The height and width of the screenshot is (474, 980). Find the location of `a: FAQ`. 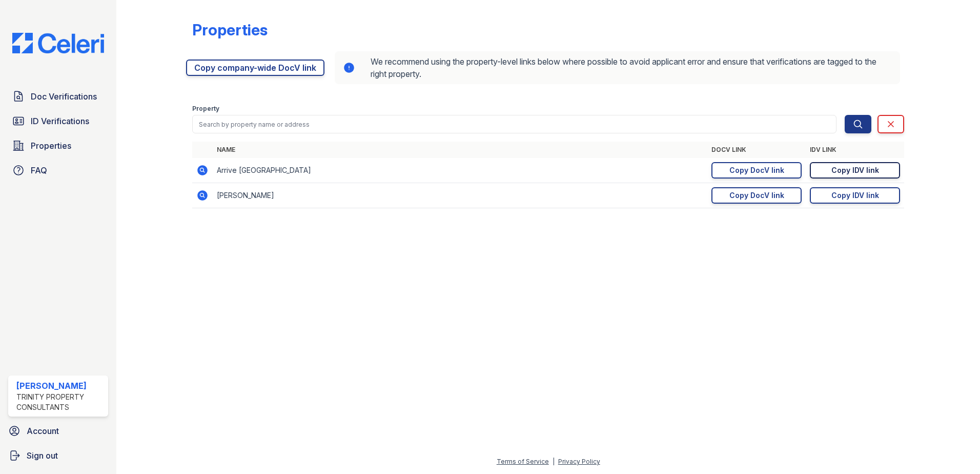

a: FAQ is located at coordinates (58, 171).